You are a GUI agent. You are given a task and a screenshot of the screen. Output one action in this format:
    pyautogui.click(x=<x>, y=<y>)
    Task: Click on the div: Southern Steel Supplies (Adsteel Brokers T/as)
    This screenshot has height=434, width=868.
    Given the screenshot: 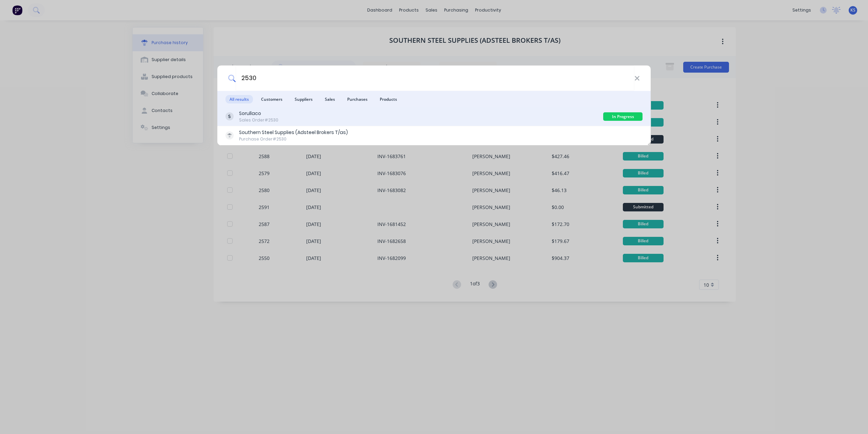 What is the action you would take?
    pyautogui.click(x=293, y=132)
    